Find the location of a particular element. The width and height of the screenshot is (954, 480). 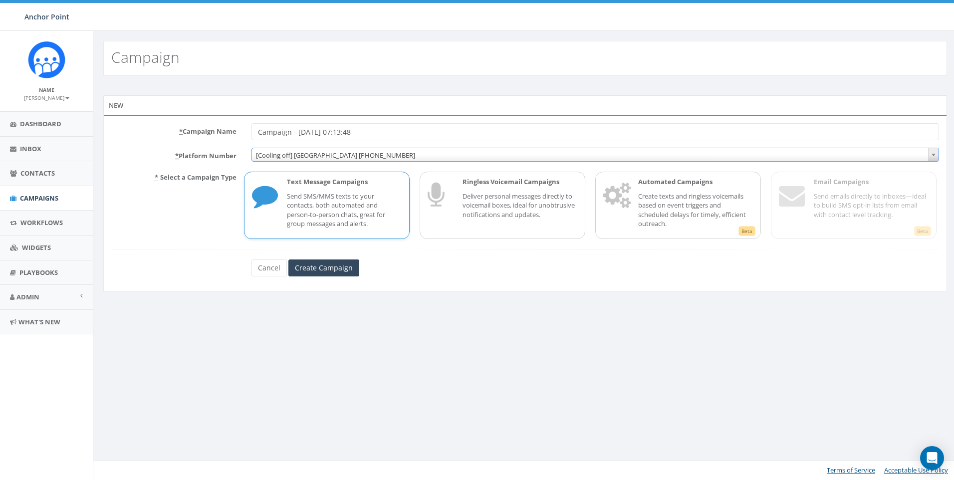

span: Anchor Point is located at coordinates (47, 16).